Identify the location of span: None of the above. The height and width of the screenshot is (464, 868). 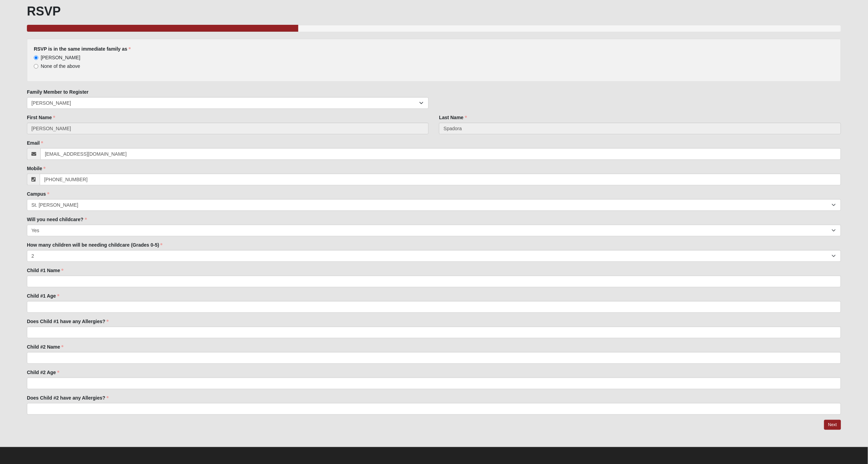
(60, 66).